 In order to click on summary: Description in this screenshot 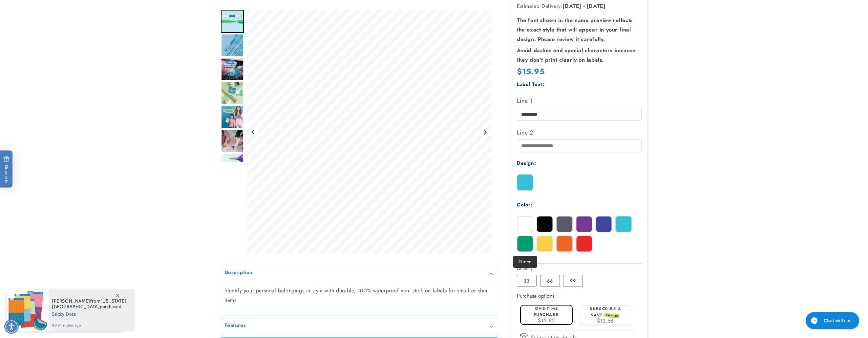, I will do `click(359, 273)`.